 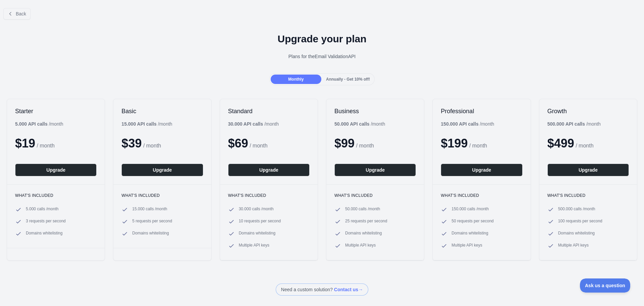 I want to click on b: 150.000 API calls, so click(x=459, y=124).